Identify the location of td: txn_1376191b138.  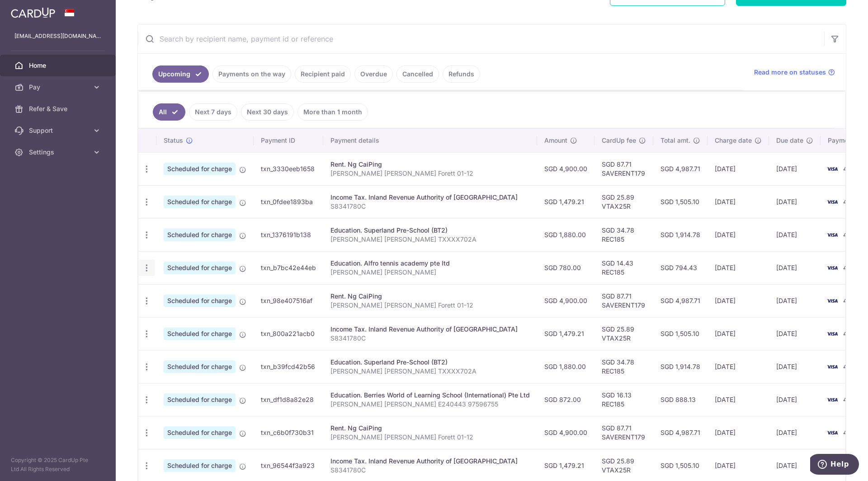
(288, 234).